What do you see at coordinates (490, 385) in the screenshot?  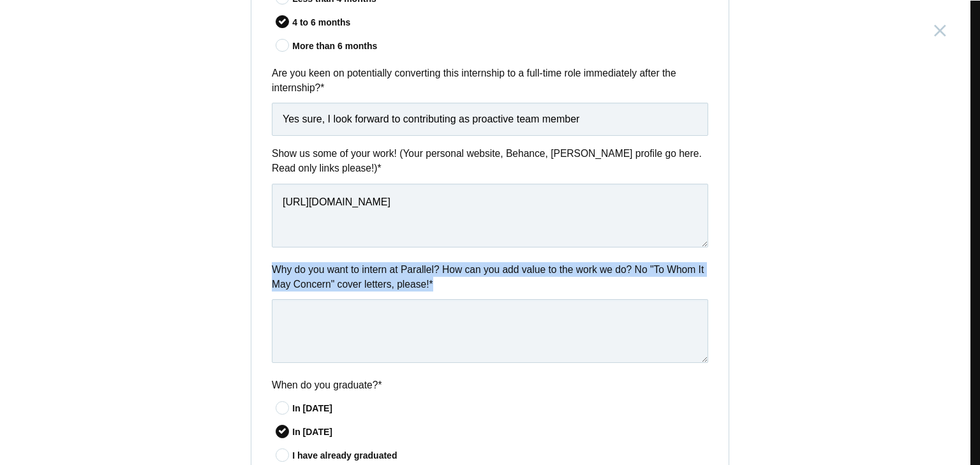 I see `label: When do you graduate?` at bounding box center [490, 385].